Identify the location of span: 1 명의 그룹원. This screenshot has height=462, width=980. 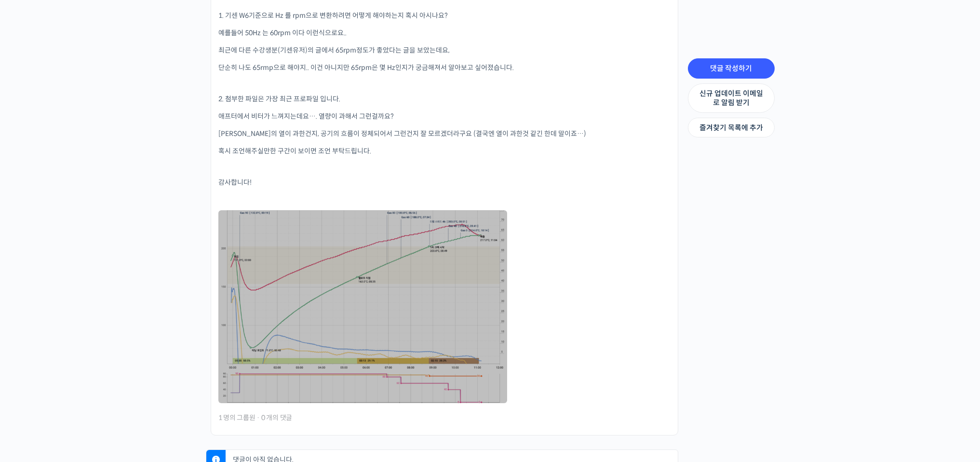
(236, 417).